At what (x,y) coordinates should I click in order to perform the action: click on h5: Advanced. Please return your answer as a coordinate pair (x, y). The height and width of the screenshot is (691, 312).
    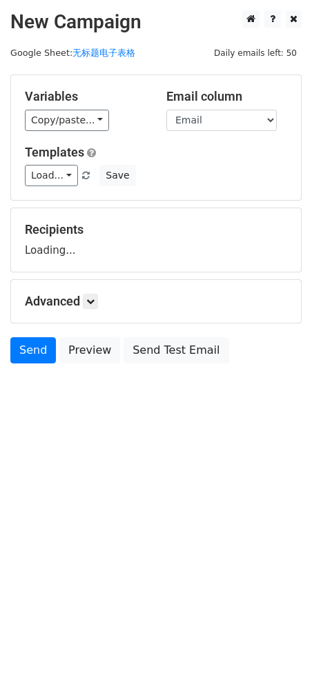
    Looking at the image, I should click on (156, 301).